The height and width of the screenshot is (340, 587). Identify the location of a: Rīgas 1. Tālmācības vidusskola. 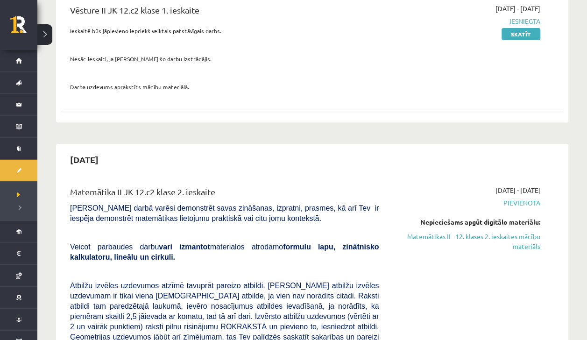
(24, 28).